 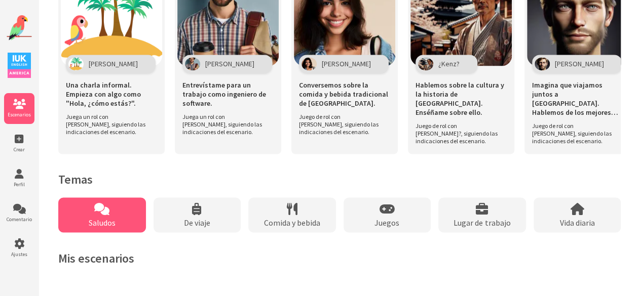 What do you see at coordinates (19, 254) in the screenshot?
I see `font: Ajustes` at bounding box center [19, 254].